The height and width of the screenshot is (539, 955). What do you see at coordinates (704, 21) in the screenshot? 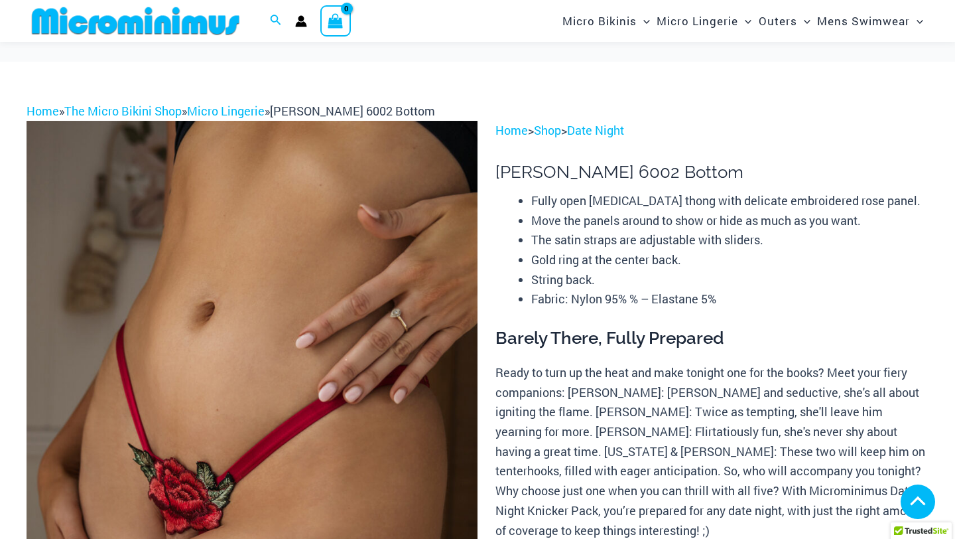
I see `a: Micro LingerieMenu ToggleMenu Toggle` at bounding box center [704, 21].